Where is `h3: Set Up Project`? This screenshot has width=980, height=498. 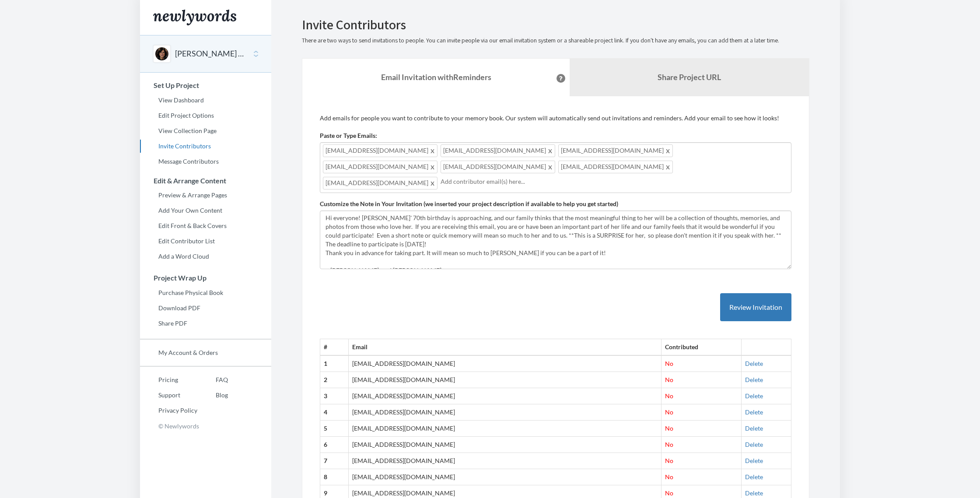 h3: Set Up Project is located at coordinates (206, 85).